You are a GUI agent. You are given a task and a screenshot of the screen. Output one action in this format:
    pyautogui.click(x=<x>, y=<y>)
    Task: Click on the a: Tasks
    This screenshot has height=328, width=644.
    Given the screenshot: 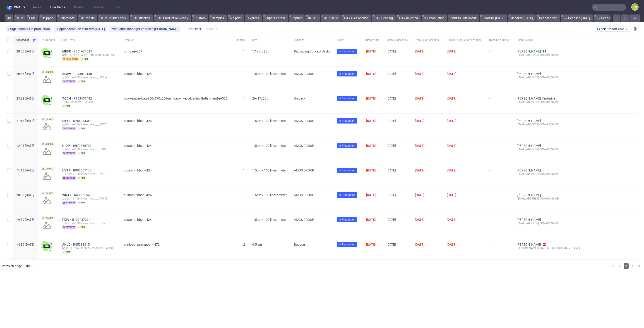 What is the action you would take?
    pyautogui.click(x=37, y=7)
    